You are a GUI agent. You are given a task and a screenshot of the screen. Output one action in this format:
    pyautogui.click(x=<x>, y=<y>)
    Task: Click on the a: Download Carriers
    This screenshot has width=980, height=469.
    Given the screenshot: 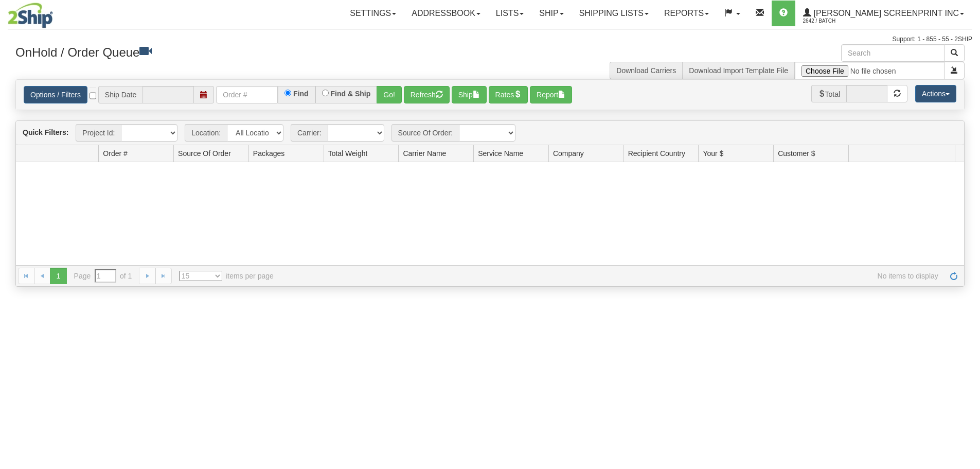 What is the action you would take?
    pyautogui.click(x=646, y=70)
    